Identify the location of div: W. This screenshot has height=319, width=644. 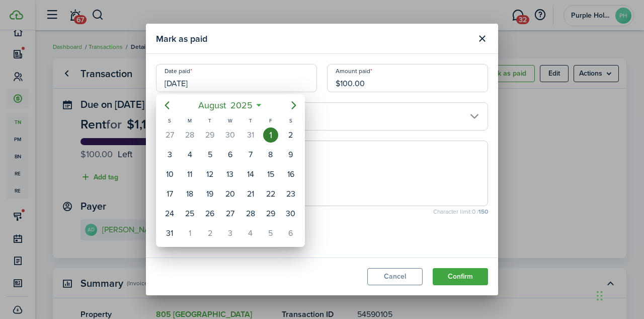
(230, 121).